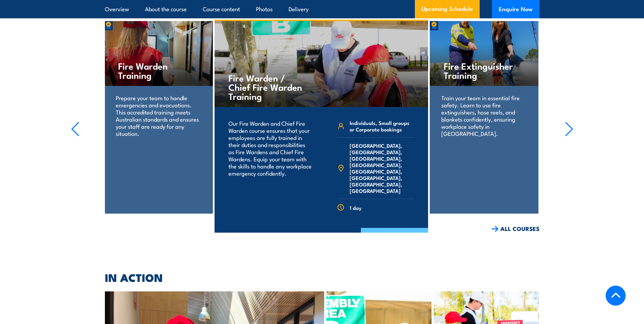 The width and height of the screenshot is (644, 324). I want to click on a: ALL COURSES, so click(516, 228).